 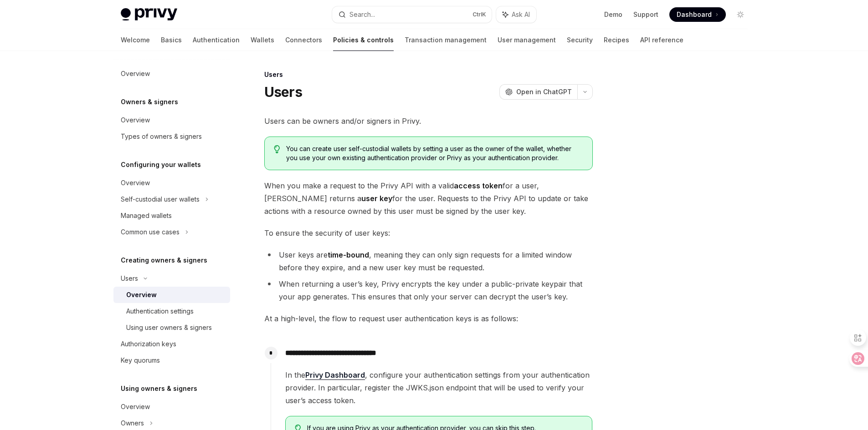 I want to click on button: Toggle dark mode, so click(x=741, y=14).